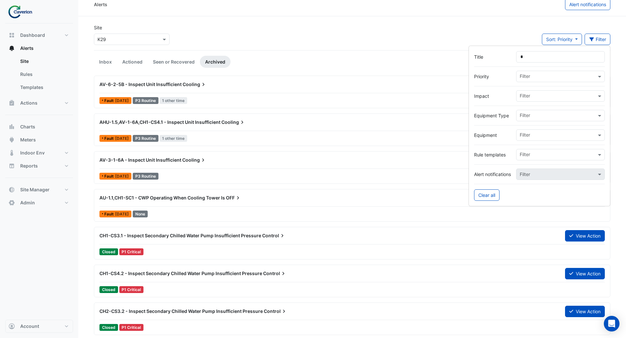 The width and height of the screenshot is (626, 338). What do you see at coordinates (12, 190) in the screenshot?
I see `app-icon: Site Manager` at bounding box center [12, 190].